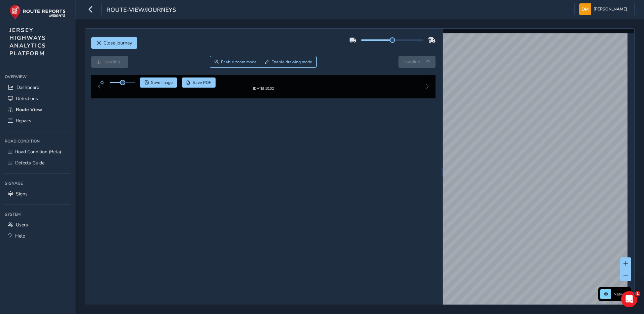 The width and height of the screenshot is (644, 314). I want to click on a: Detections, so click(37, 98).